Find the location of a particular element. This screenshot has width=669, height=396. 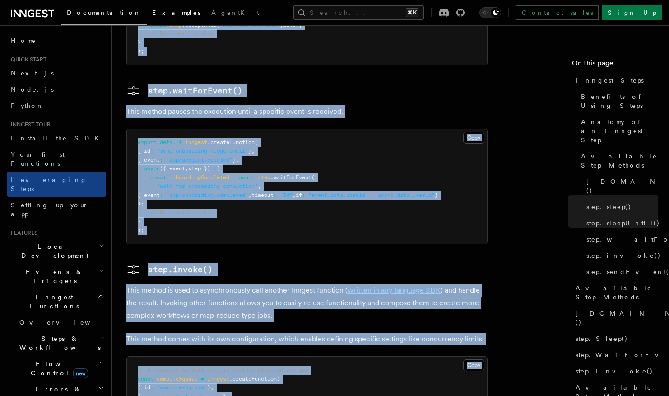

span: date); is located at coordinates (292, 25).